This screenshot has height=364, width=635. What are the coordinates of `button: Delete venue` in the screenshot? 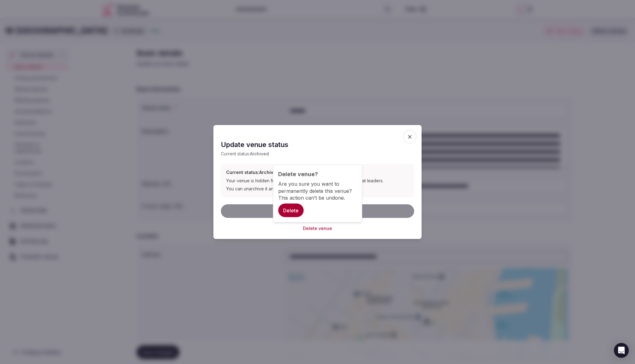 It's located at (318, 228).